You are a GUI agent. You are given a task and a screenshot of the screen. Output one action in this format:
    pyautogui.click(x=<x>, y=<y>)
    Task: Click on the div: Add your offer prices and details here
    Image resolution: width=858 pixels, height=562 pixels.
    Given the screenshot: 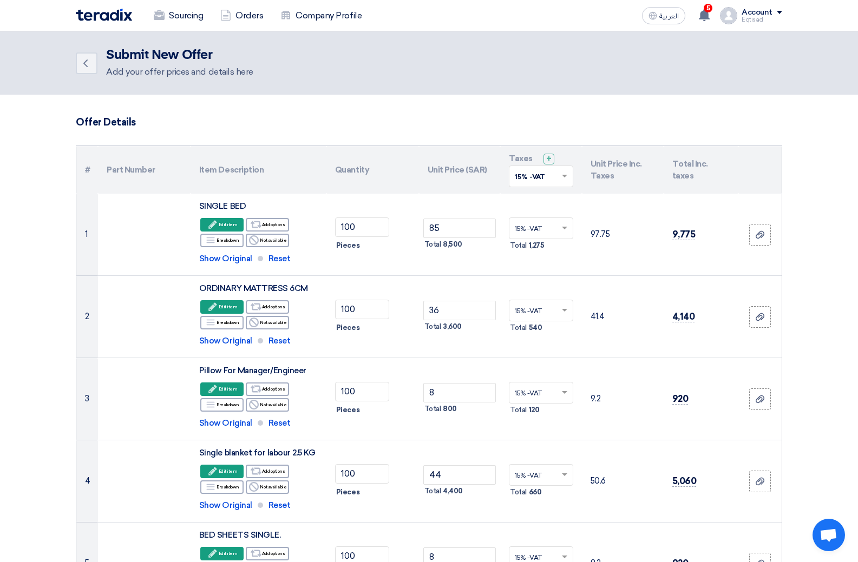 What is the action you would take?
    pyautogui.click(x=180, y=72)
    